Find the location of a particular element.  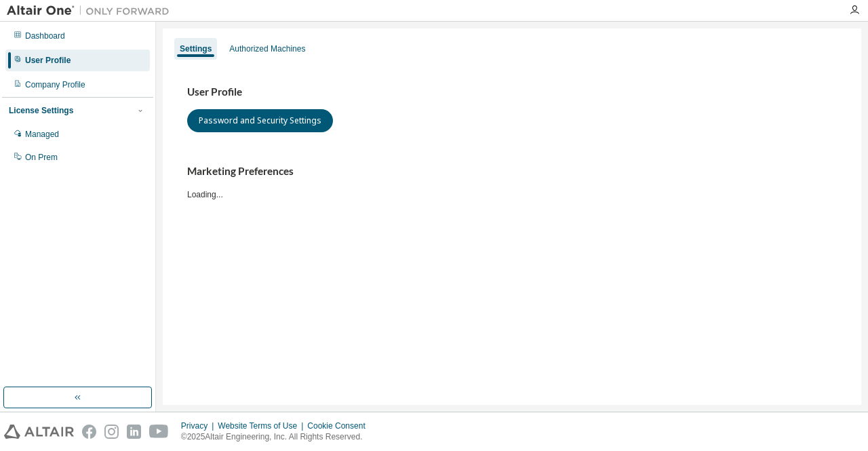

p: © 2025 Altair Engineering, Inc. All Rights Reserved. is located at coordinates (277, 436).